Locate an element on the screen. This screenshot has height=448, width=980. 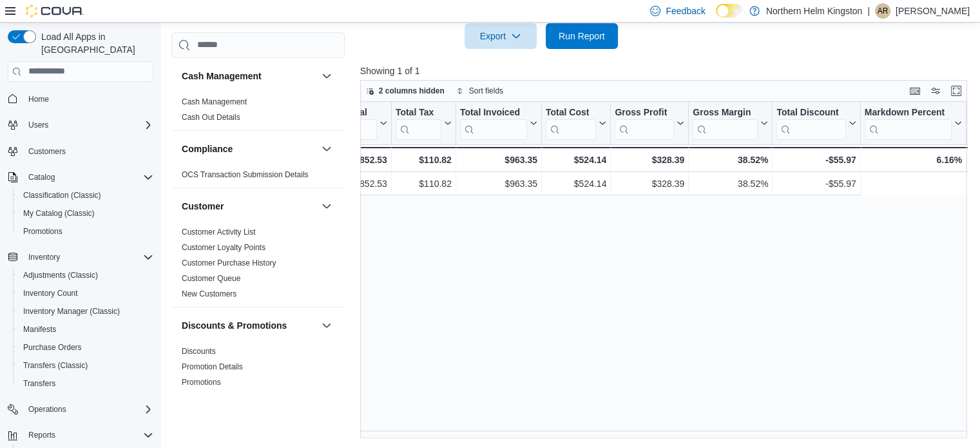
button: Compliance is located at coordinates (248, 149).